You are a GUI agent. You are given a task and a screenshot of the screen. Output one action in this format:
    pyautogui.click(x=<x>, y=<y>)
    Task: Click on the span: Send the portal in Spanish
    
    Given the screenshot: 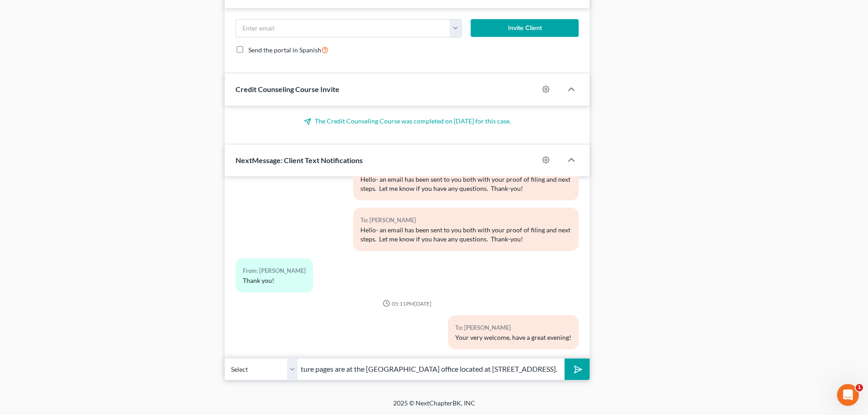 What is the action you would take?
    pyautogui.click(x=285, y=50)
    